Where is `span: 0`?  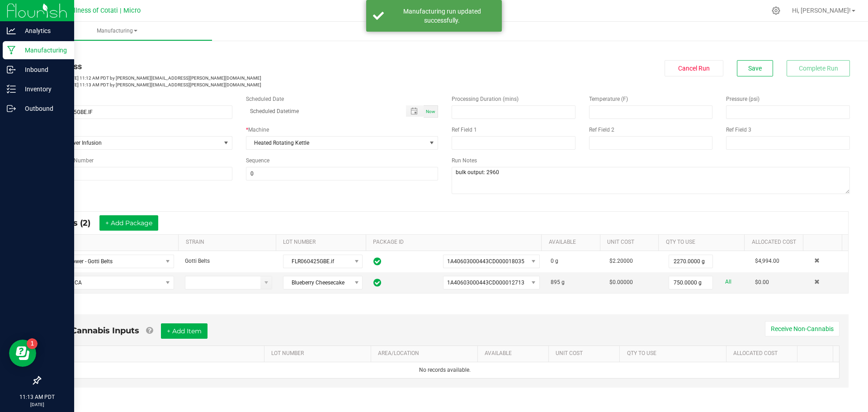 span: 0 is located at coordinates (552, 261).